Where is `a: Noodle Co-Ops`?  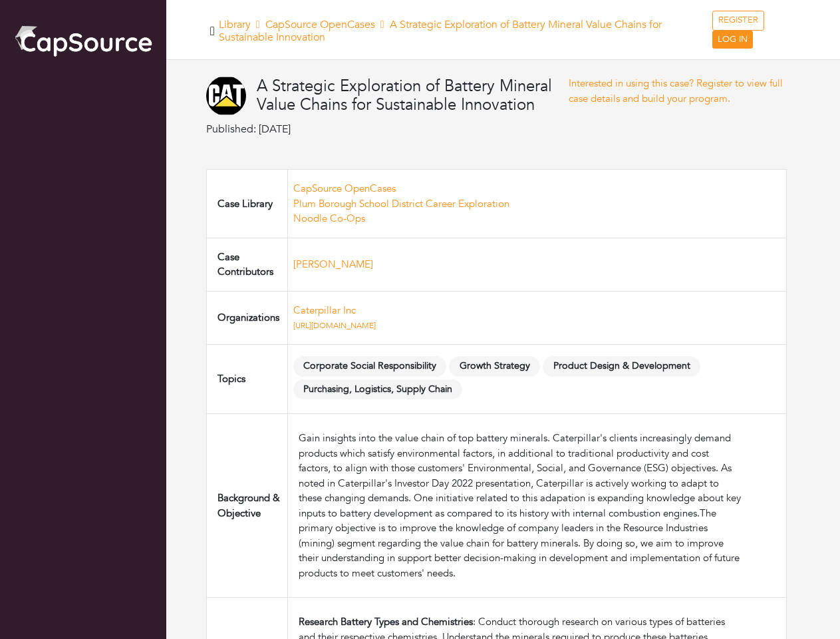
a: Noodle Co-Ops is located at coordinates (329, 218).